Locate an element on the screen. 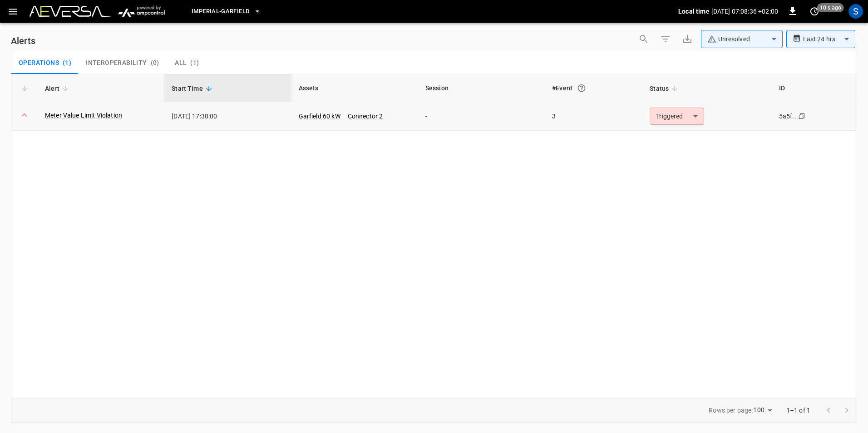 This screenshot has width=868, height=433. span: All is located at coordinates (181, 63).